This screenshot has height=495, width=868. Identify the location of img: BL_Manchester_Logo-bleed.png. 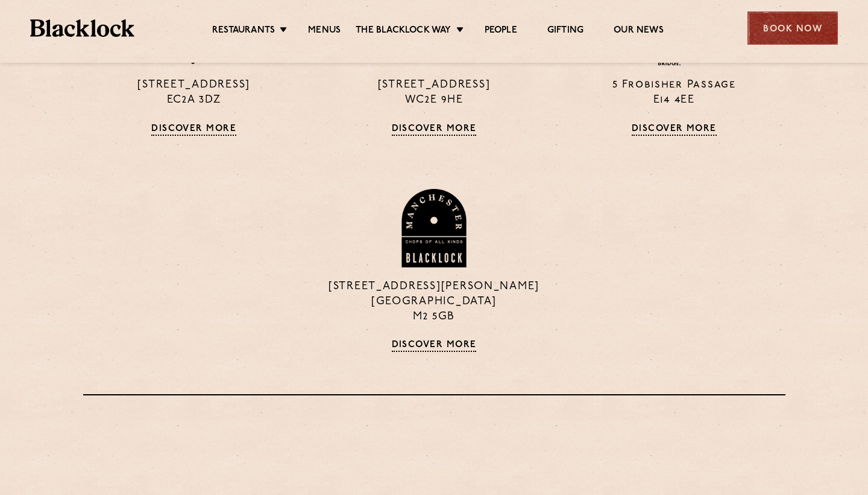
(434, 228).